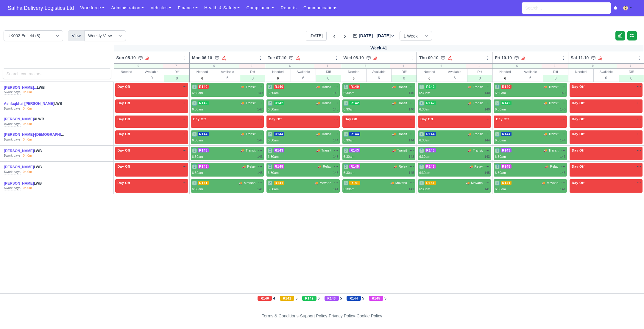 This screenshot has width=644, height=329. What do you see at coordinates (176, 66) in the screenshot?
I see `div: 7` at bounding box center [176, 66].